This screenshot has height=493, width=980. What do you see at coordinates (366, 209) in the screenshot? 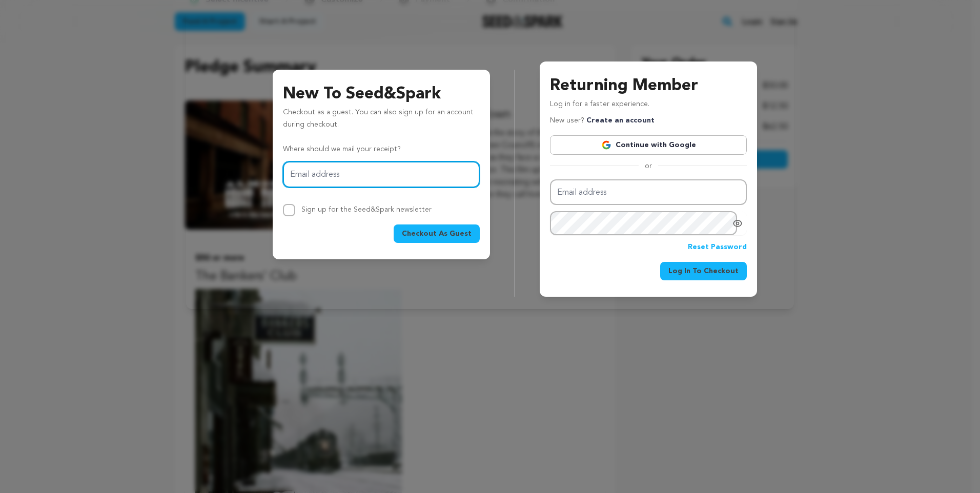
I see `label: Sign up for the Seed&Spark newsletter` at bounding box center [366, 209].